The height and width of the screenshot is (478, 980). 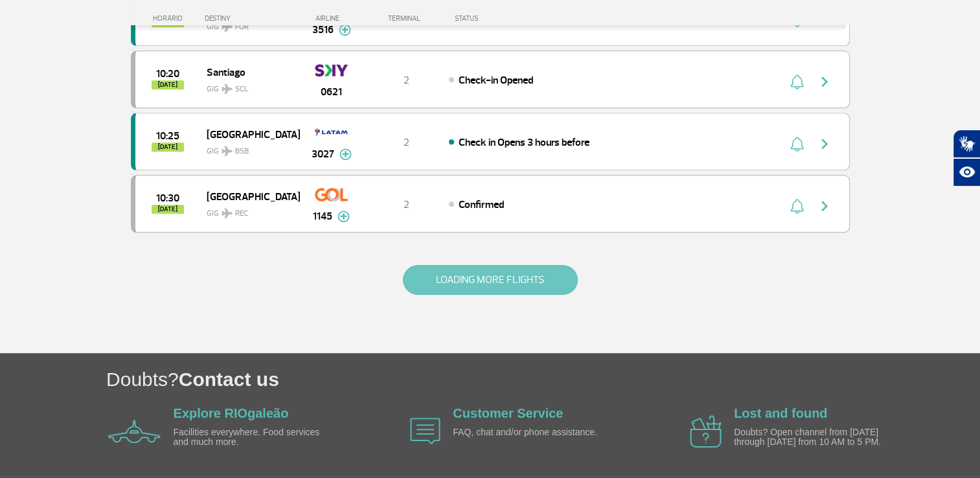 What do you see at coordinates (490, 279) in the screenshot?
I see `button: LOADING MORE FLIGHTS` at bounding box center [490, 279].